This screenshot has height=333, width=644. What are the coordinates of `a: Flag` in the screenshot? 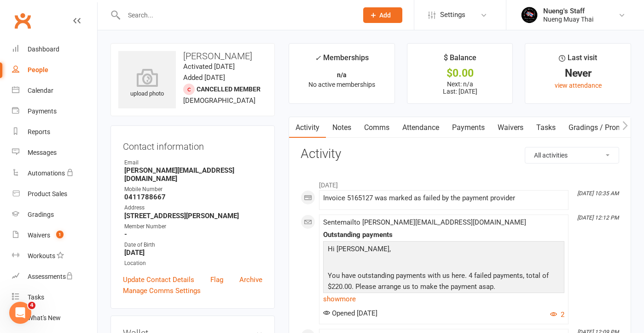 It's located at (216, 279).